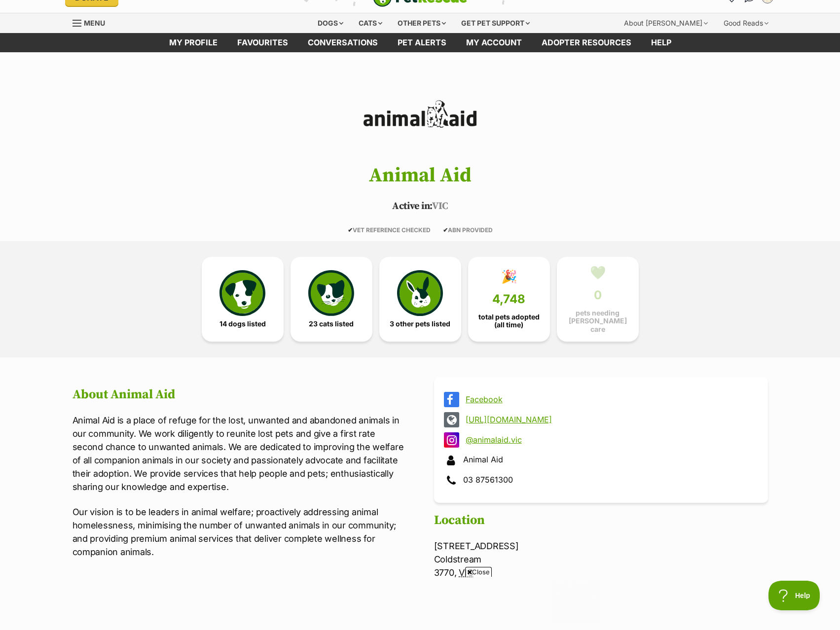 This screenshot has width=840, height=630. I want to click on a: conversations, so click(343, 42).